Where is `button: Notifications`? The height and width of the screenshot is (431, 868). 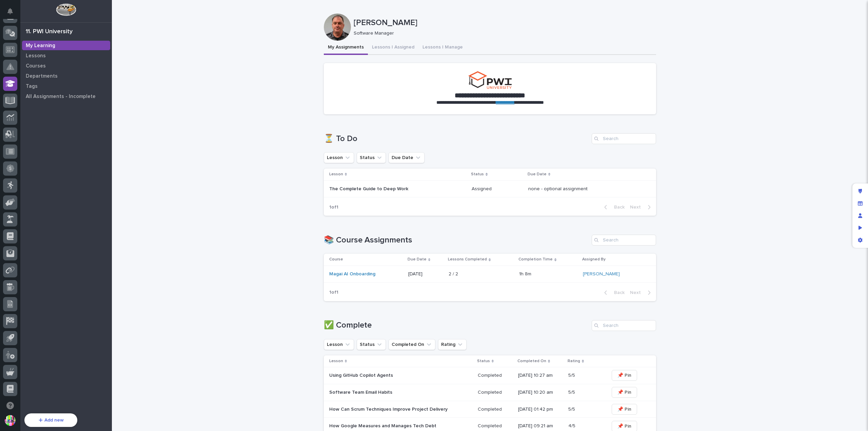
button: Notifications is located at coordinates (10, 11).